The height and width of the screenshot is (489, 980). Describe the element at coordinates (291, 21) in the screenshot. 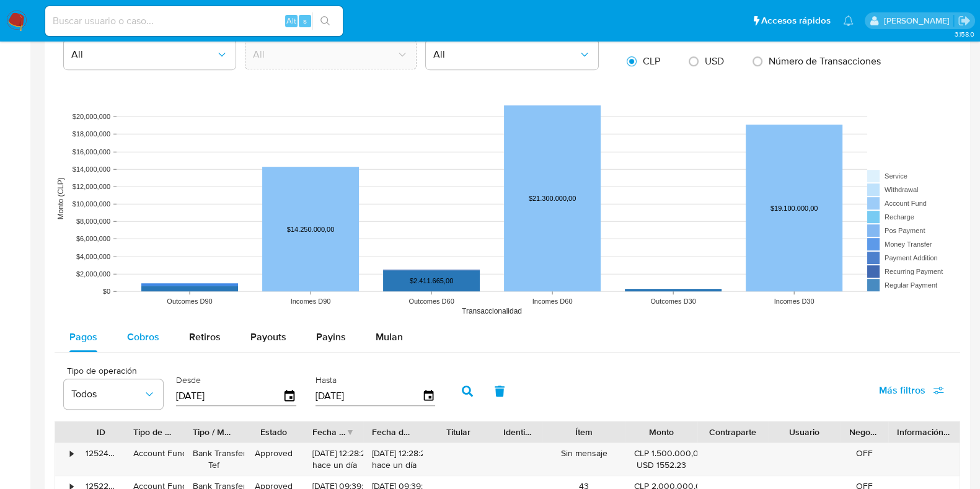

I see `span: Alt` at that location.